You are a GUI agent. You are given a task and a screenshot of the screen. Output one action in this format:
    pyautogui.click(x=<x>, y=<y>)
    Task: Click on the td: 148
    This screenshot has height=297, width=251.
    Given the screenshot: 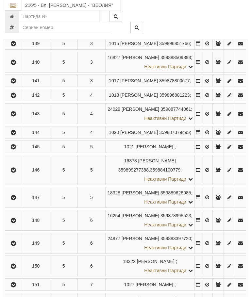 What is the action you would take?
    pyautogui.click(x=36, y=220)
    